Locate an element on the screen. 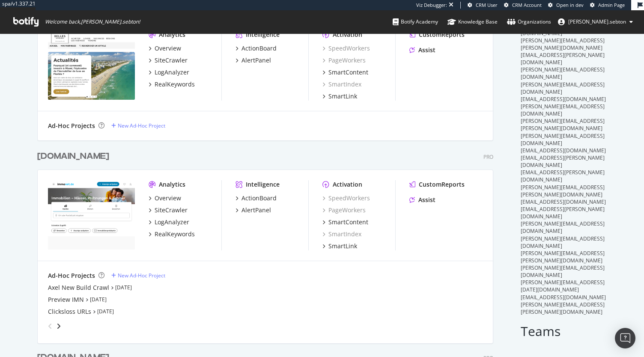 This screenshot has width=644, height=357. a: LogAnalyzer is located at coordinates (169, 222).